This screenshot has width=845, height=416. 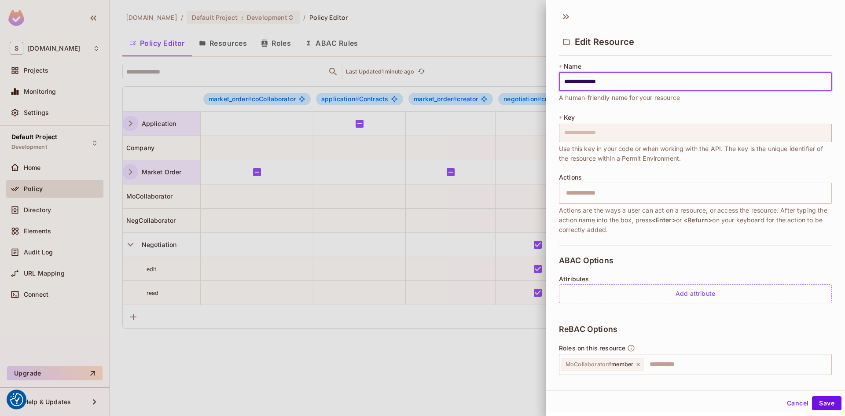 What do you see at coordinates (619, 98) in the screenshot?
I see `span: A human-friendly name for your resource` at bounding box center [619, 98].